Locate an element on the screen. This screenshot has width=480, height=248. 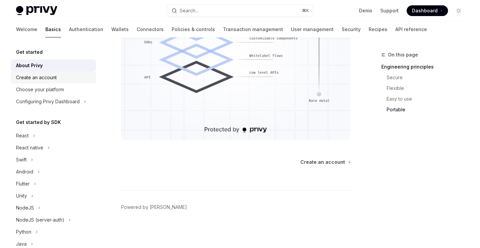
a: User management is located at coordinates (313, 29).